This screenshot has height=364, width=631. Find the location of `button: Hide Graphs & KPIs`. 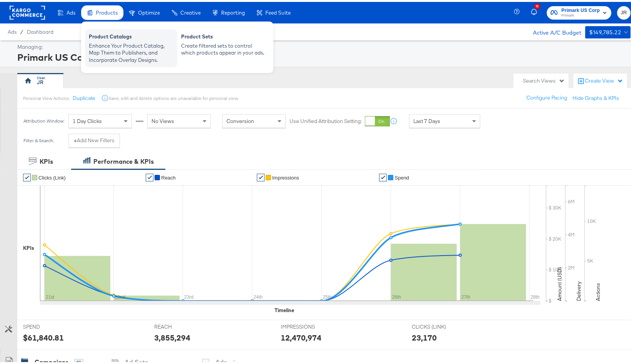

button: Hide Graphs & KPIs is located at coordinates (595, 96).